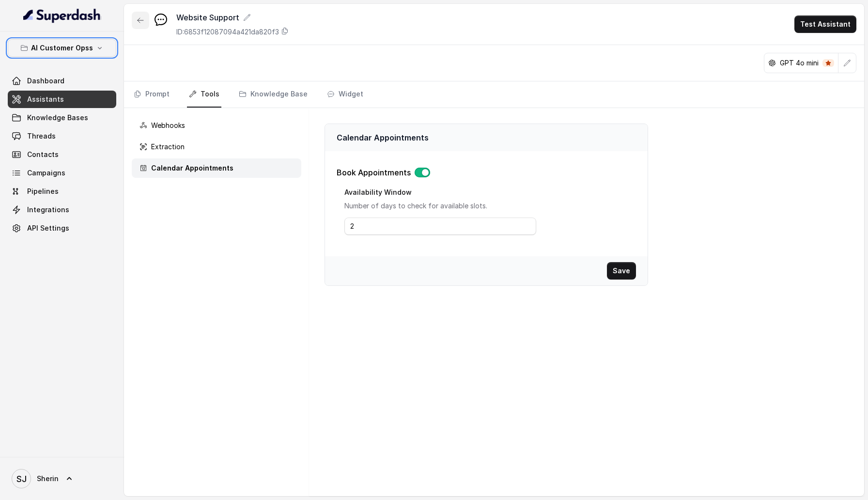 The height and width of the screenshot is (500, 868). I want to click on div: Website Support, so click(232, 17).